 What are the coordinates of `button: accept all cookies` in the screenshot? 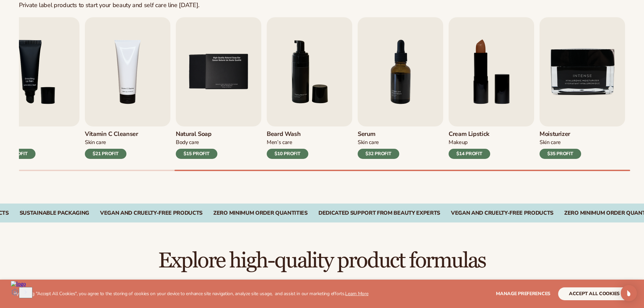 It's located at (594, 294).